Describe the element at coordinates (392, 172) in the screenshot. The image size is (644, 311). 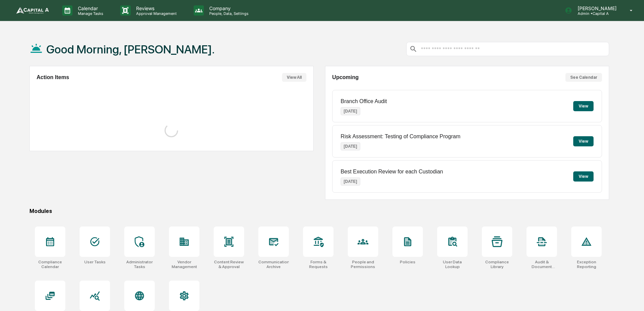
I see `p: Best Execution Review for each Custodian` at that location.